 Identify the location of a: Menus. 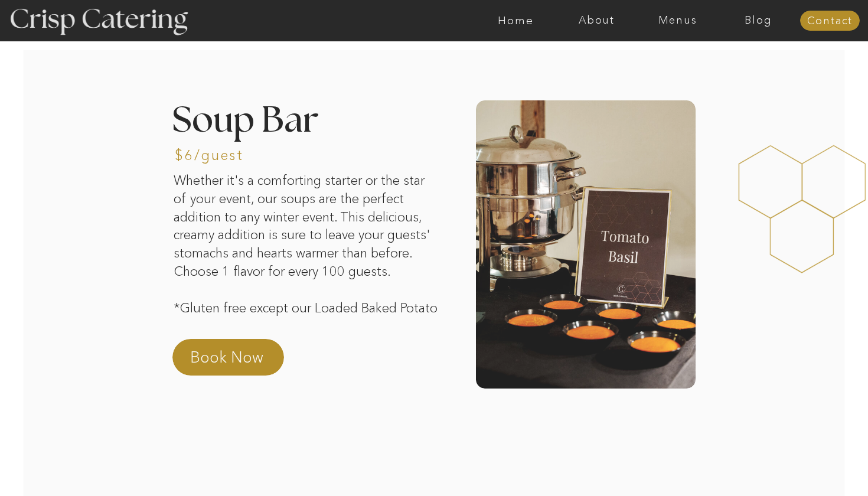
(678, 20).